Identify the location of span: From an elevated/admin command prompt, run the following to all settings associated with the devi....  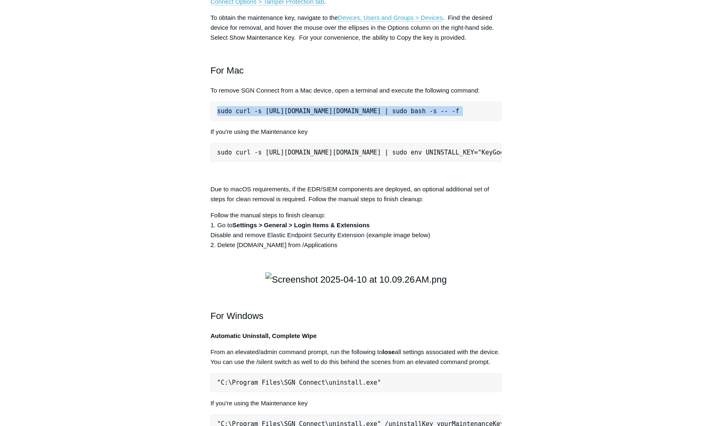
(355, 356).